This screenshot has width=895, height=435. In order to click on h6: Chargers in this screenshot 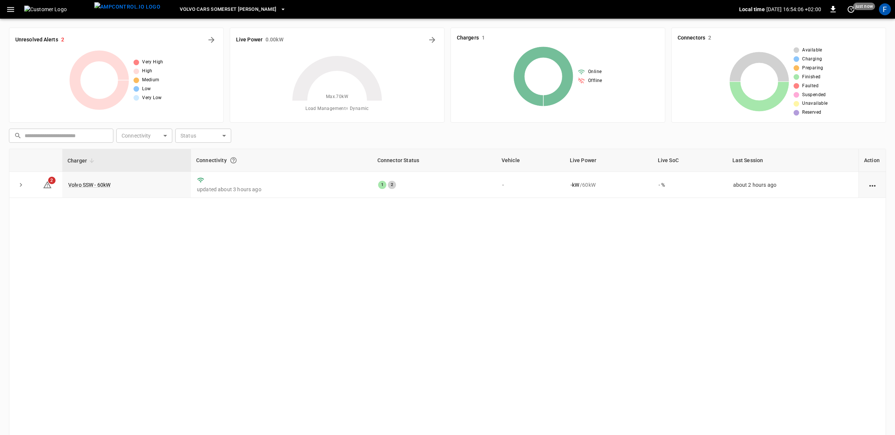, I will do `click(468, 38)`.